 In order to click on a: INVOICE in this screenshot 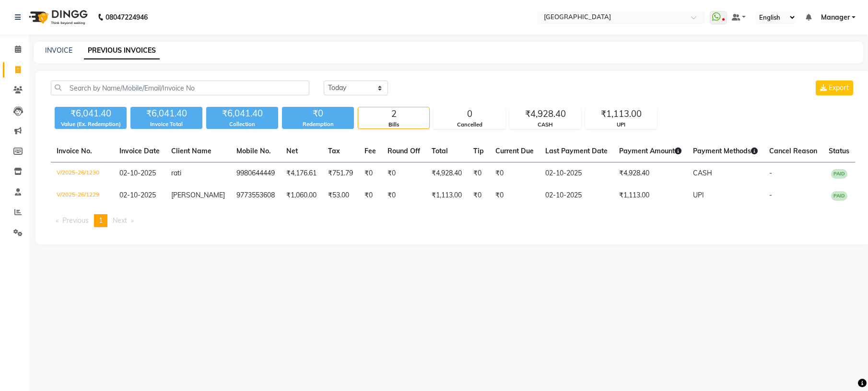, I will do `click(59, 50)`.